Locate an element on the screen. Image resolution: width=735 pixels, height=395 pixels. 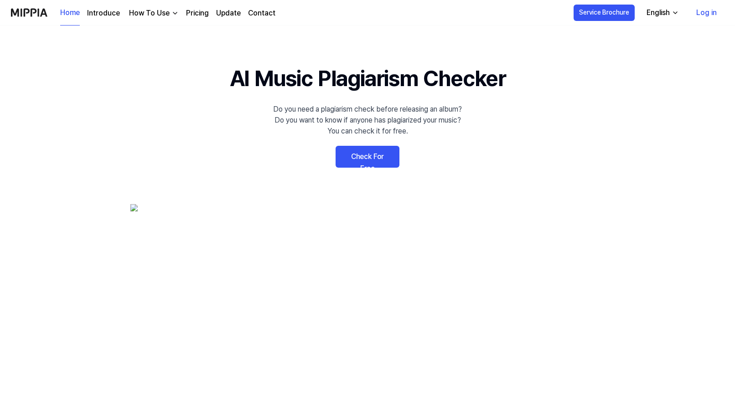
button: English is located at coordinates (662, 13).